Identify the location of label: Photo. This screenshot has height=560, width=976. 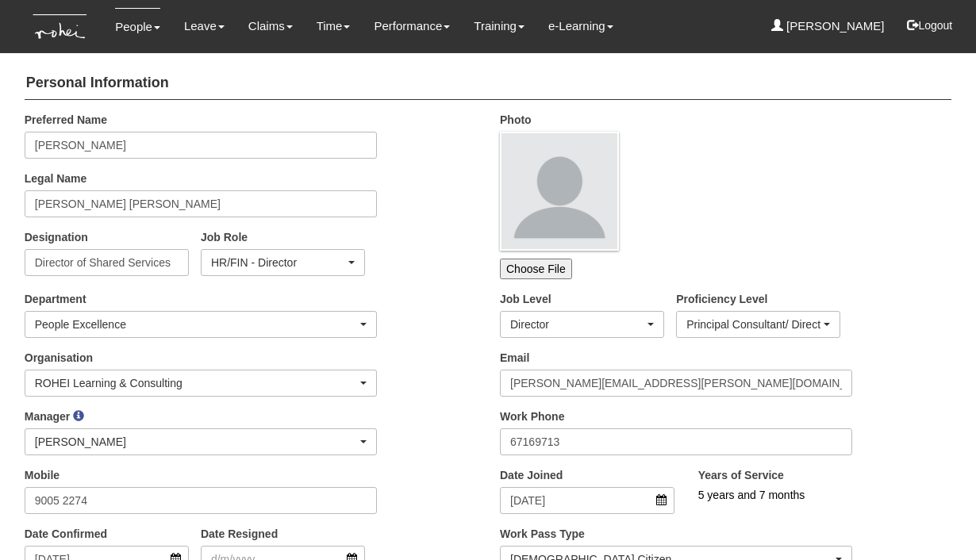
(515, 120).